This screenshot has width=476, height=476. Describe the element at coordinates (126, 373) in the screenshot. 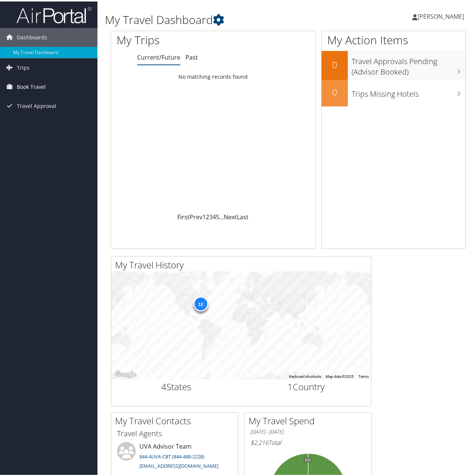

I see `a: Open this area in Google Maps (opens a new window)` at that location.